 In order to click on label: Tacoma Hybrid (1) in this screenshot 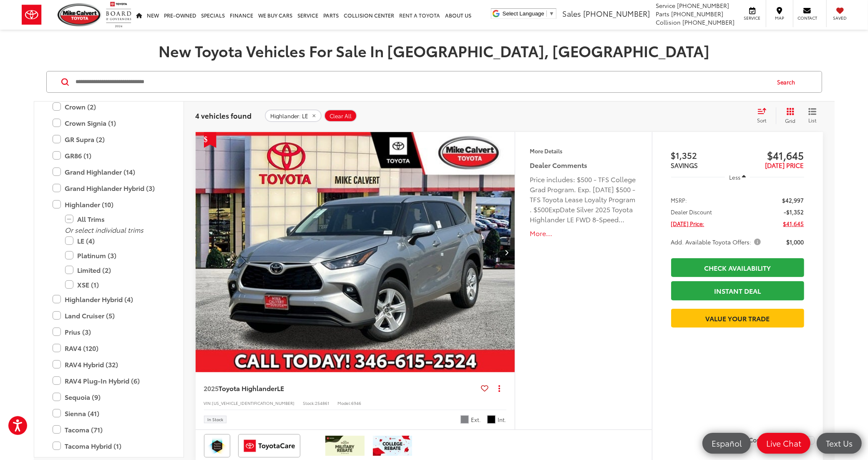, I will do `click(109, 446)`.